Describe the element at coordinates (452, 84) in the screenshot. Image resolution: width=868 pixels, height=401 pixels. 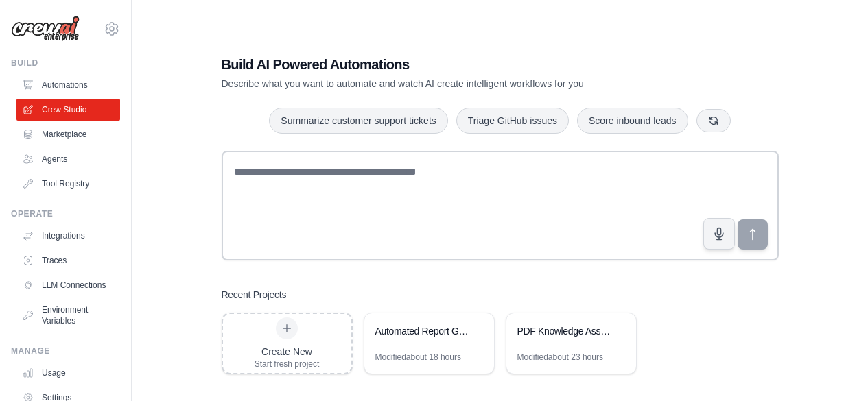
I see `p: Describe what you want to automate and watch AI create intelligent workflows for you` at that location.